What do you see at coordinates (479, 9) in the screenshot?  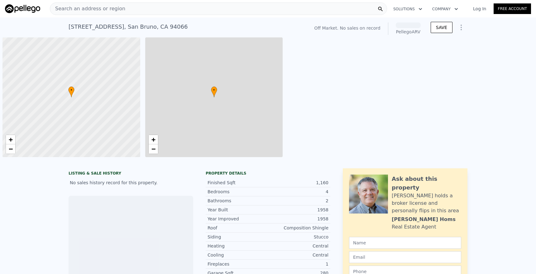 I see `a: Log In` at bounding box center [479, 9].